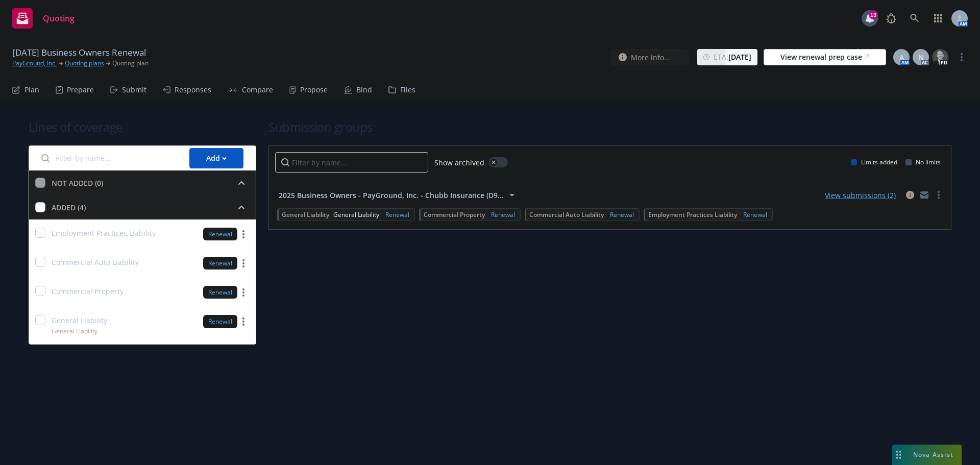 This screenshot has height=465, width=980. I want to click on div: Bind, so click(364, 90).